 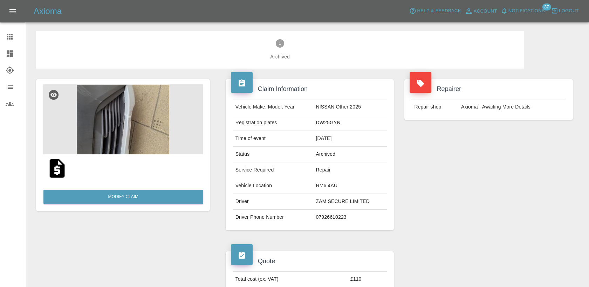 What do you see at coordinates (546, 7) in the screenshot?
I see `span: 37` at bounding box center [546, 7].